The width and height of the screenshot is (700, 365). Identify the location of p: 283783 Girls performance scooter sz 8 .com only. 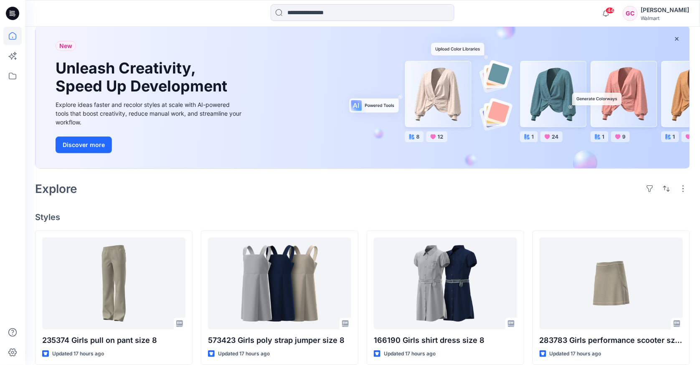
(611, 340).